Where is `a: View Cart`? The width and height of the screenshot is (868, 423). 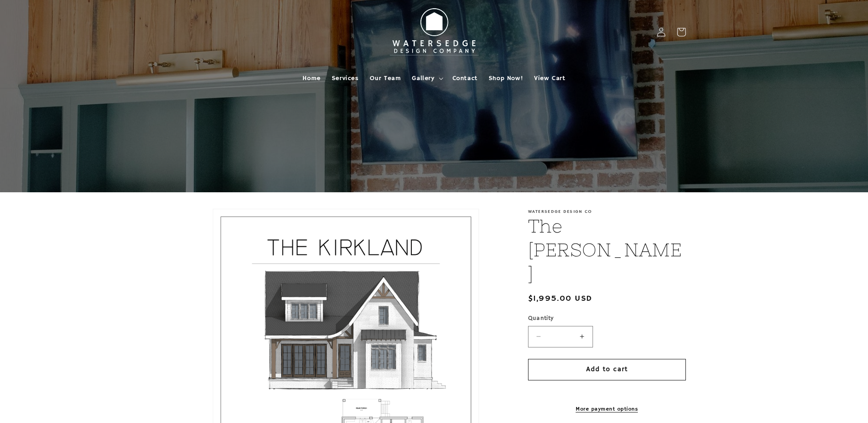
a: View Cart is located at coordinates (549, 78).